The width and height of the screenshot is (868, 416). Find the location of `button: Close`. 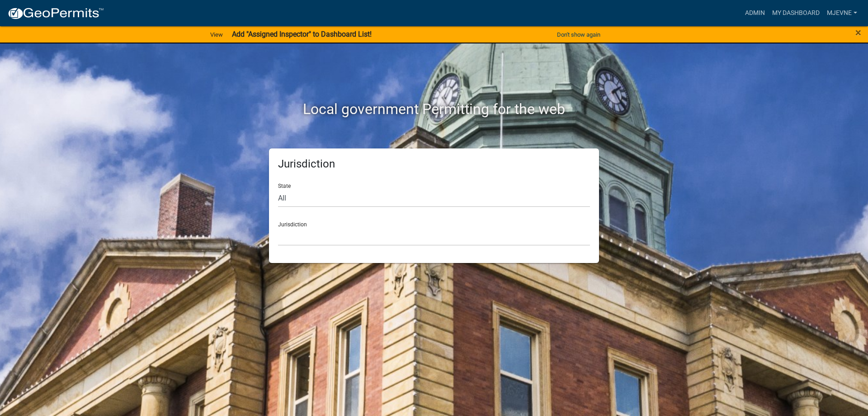

button: Close is located at coordinates (859, 33).